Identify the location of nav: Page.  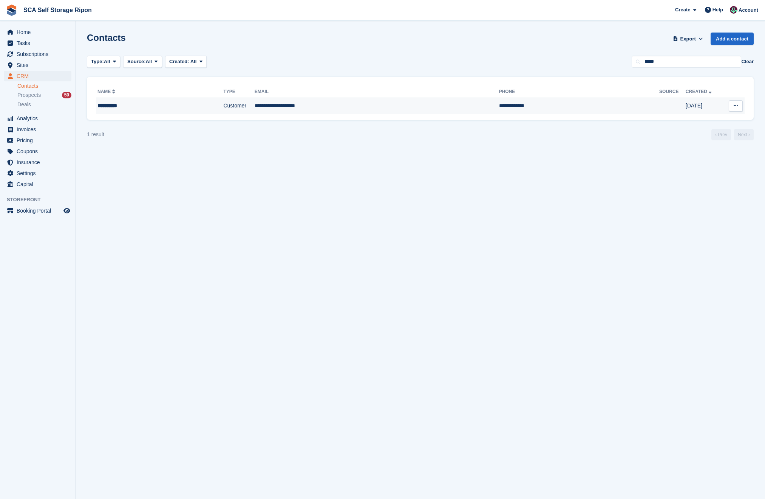
(733, 135).